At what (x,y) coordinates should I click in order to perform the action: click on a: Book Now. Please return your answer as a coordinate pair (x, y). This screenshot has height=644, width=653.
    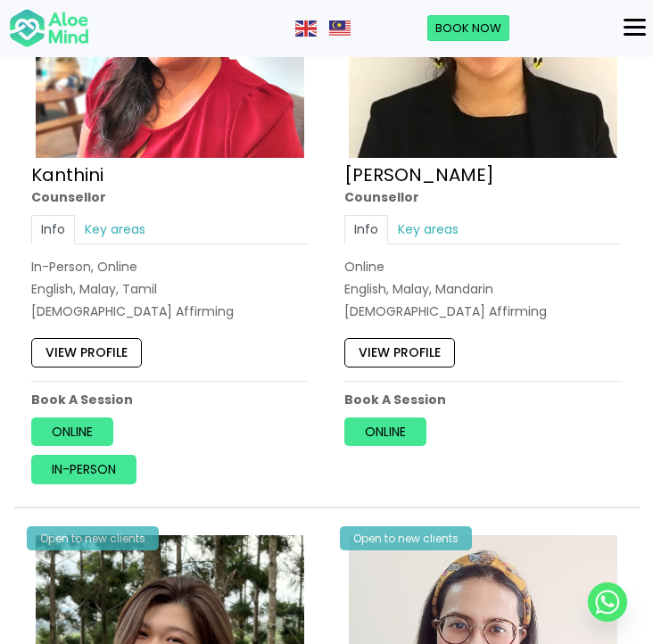
    Looking at the image, I should click on (468, 29).